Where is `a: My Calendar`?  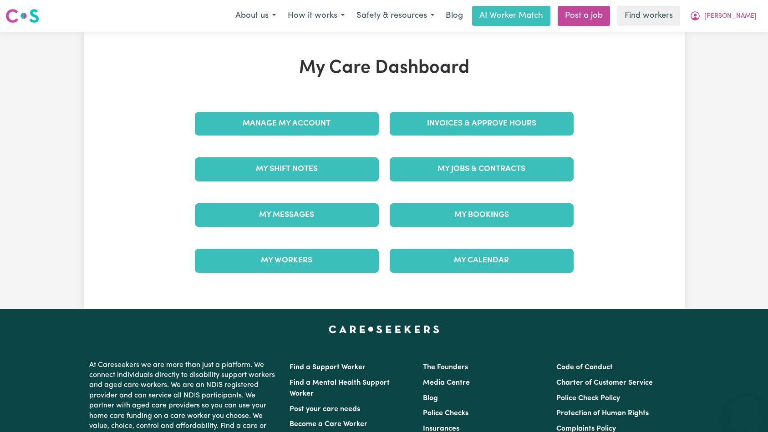 a: My Calendar is located at coordinates (482, 261).